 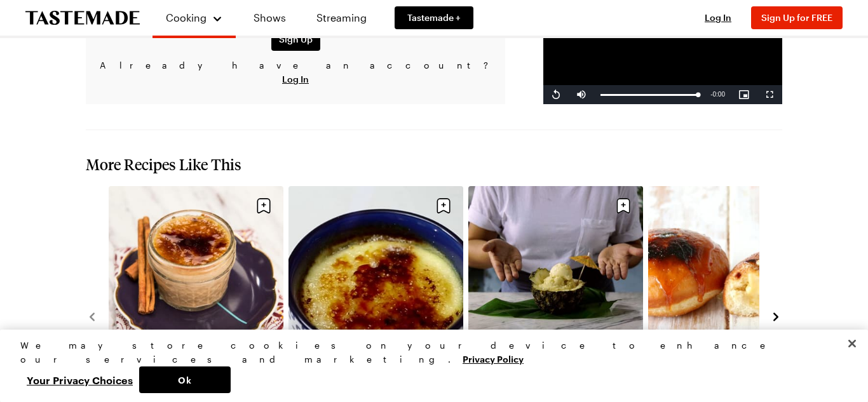 I want to click on button: Mute, so click(x=581, y=95).